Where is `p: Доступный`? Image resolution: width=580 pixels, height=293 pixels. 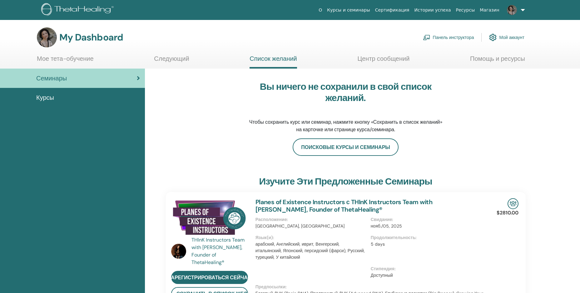 p: Доступный is located at coordinates (426, 276).